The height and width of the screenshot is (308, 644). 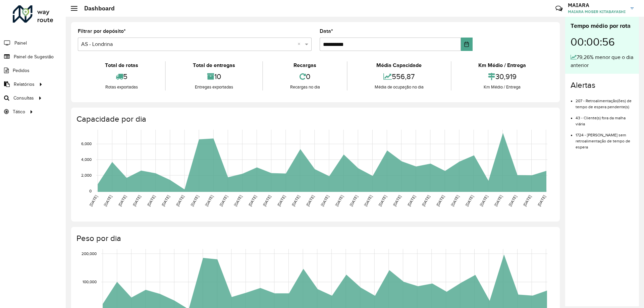 I want to click on text: 2,000, so click(x=86, y=175).